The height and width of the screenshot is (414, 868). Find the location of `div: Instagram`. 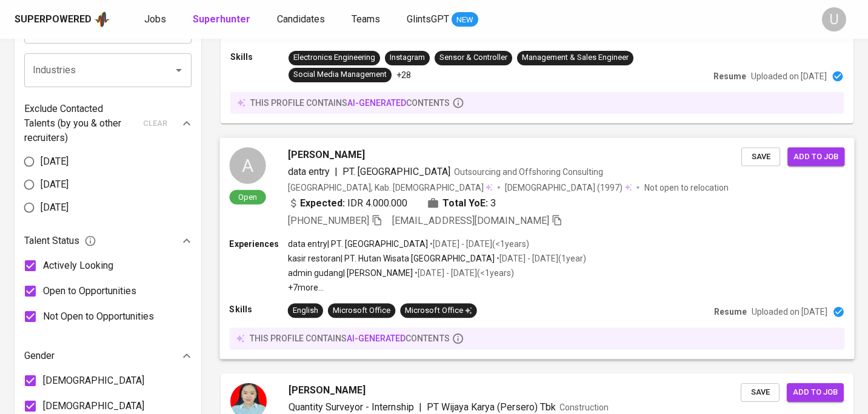

div: Instagram is located at coordinates (407, 57).